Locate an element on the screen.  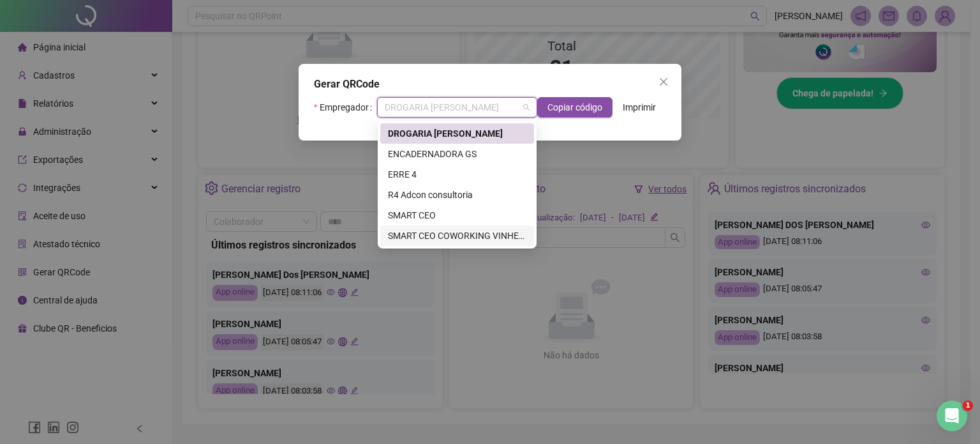
div: Gerar QRCode is located at coordinates (490, 84).